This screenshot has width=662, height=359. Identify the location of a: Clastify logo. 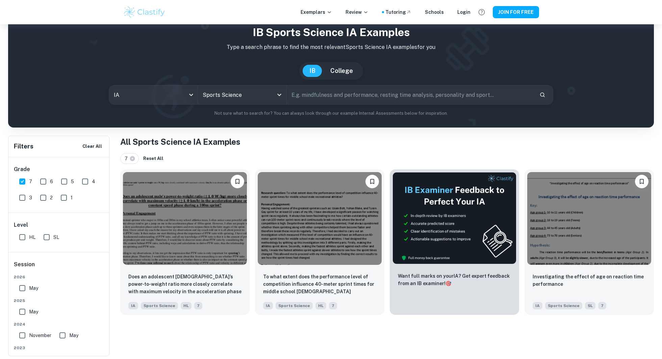
(144, 12).